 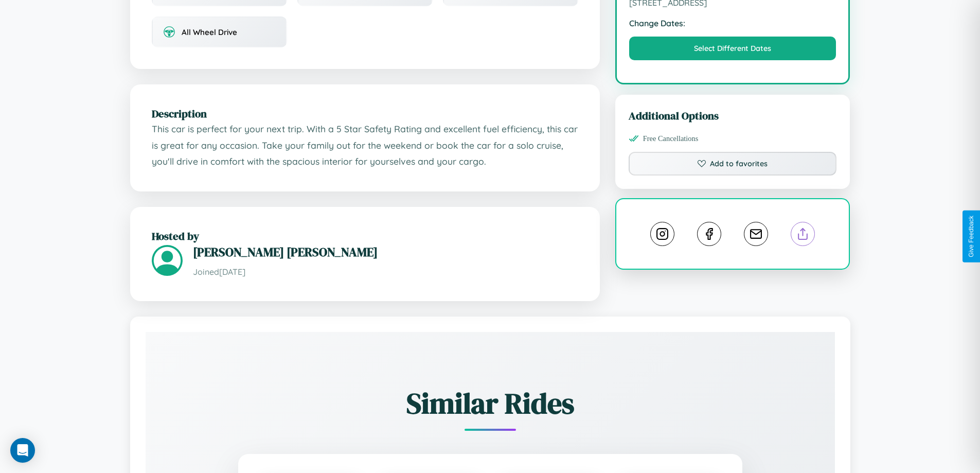 I want to click on button: Select Different Dates, so click(x=732, y=48).